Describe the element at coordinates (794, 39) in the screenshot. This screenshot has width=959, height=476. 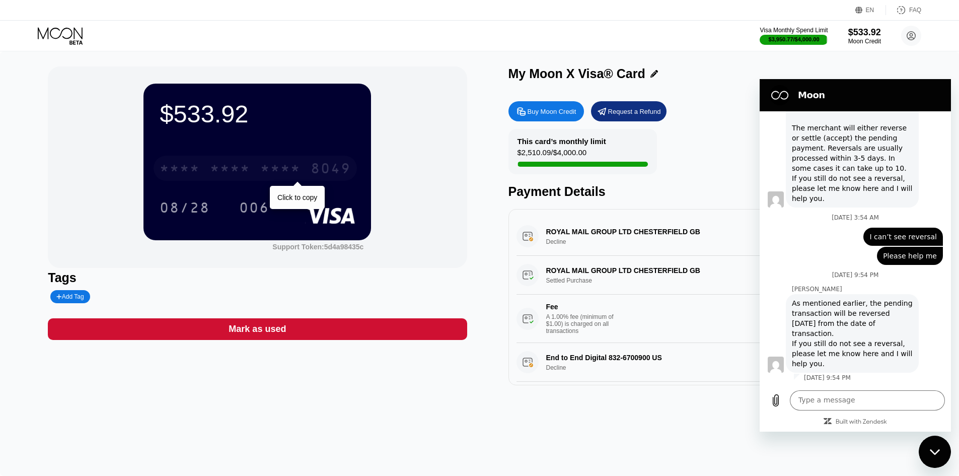
I see `div: $3,950.77 / $4,000.00` at that location.